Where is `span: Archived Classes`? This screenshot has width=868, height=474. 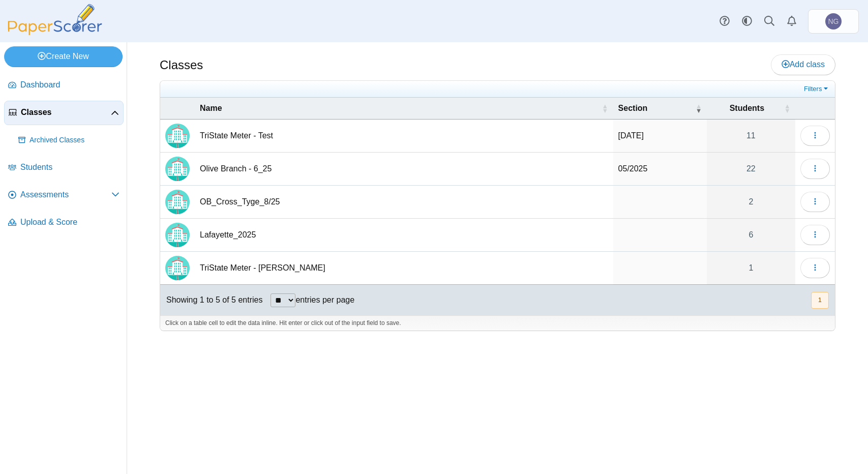
span: Archived Classes is located at coordinates (74, 140).